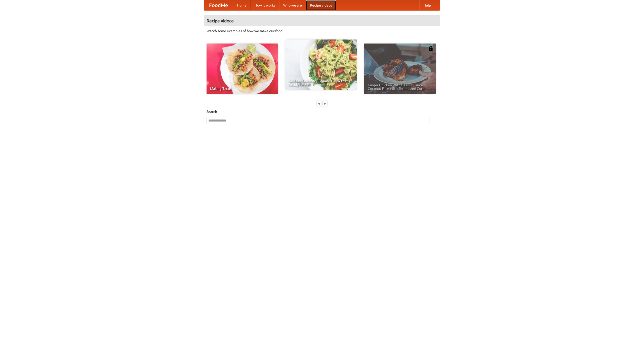  I want to click on img: 483408.png, so click(431, 48).